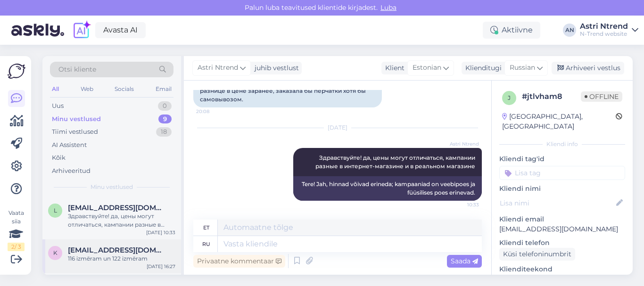 The height and width of the screenshot is (286, 644). What do you see at coordinates (522, 68) in the screenshot?
I see `span: Russian` at bounding box center [522, 68].